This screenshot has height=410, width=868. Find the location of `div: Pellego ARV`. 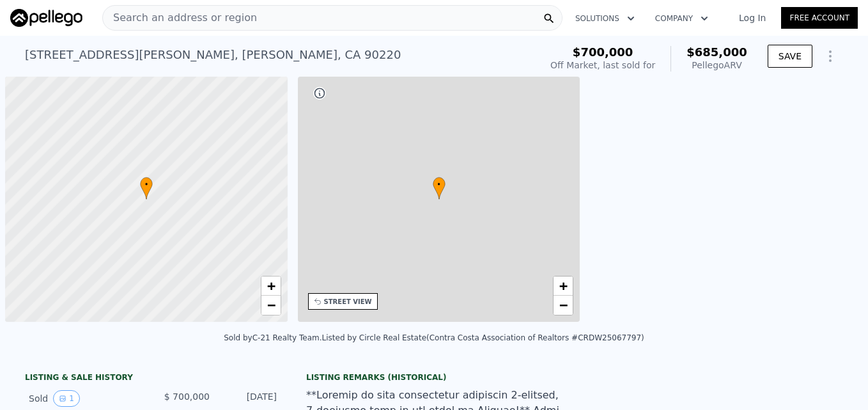

div: Pellego ARV is located at coordinates (717, 65).